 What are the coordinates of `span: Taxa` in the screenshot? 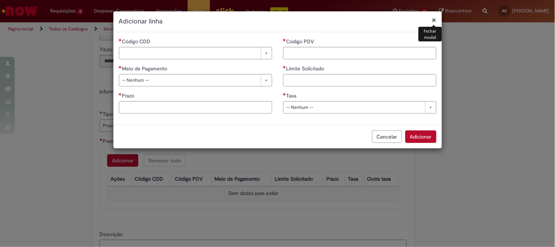 It's located at (292, 95).